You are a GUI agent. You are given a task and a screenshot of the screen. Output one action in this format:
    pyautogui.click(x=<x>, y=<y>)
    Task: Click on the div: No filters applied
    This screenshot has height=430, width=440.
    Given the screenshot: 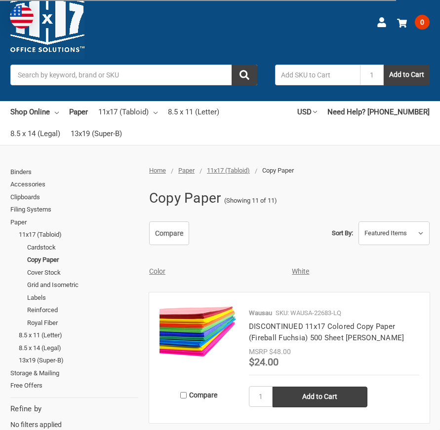 What is the action you would take?
    pyautogui.click(x=74, y=417)
    